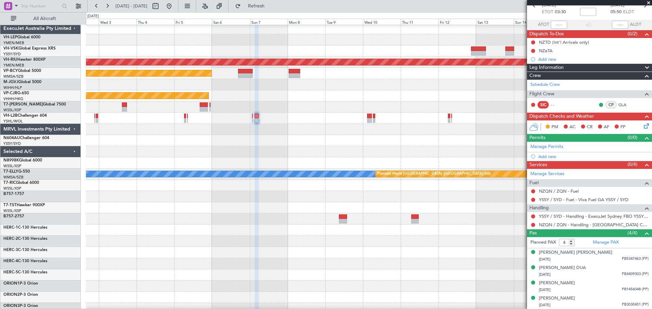 The width and height of the screenshot is (652, 309). What do you see at coordinates (555, 127) in the screenshot?
I see `span: PM` at bounding box center [555, 127].